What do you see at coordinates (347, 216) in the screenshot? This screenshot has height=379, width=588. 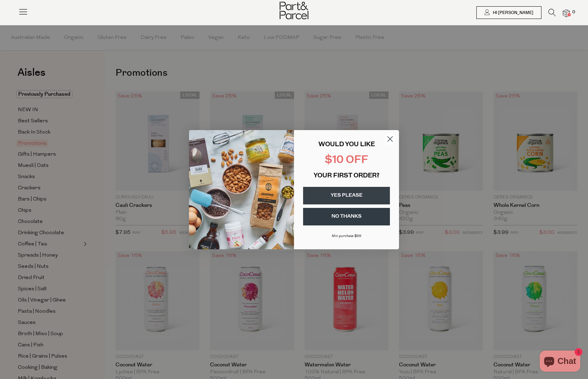 I see `button: NO THANKS` at bounding box center [347, 216].